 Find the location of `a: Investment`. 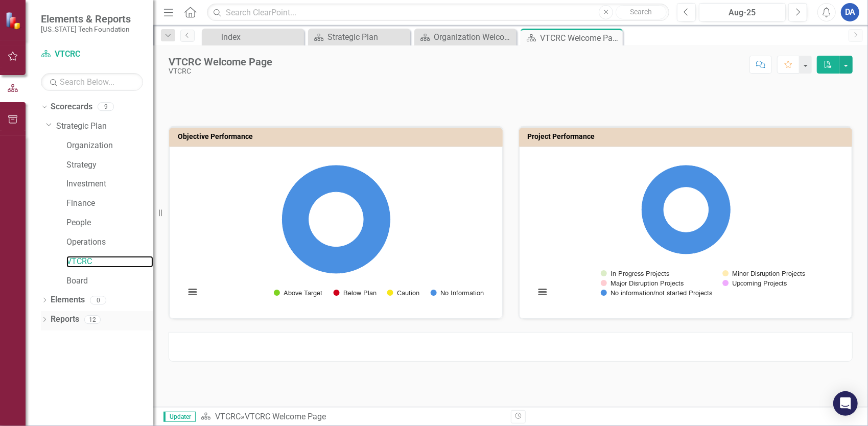

a: Investment is located at coordinates (110, 184).